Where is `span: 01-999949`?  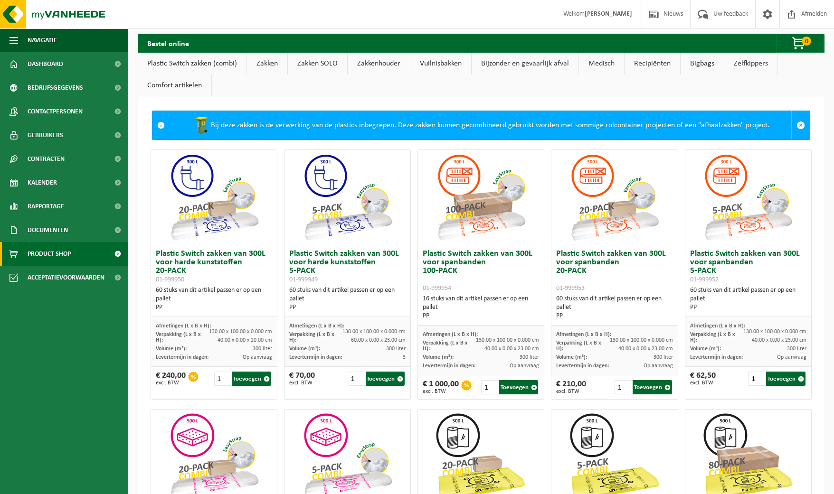 span: 01-999949 is located at coordinates (303, 280).